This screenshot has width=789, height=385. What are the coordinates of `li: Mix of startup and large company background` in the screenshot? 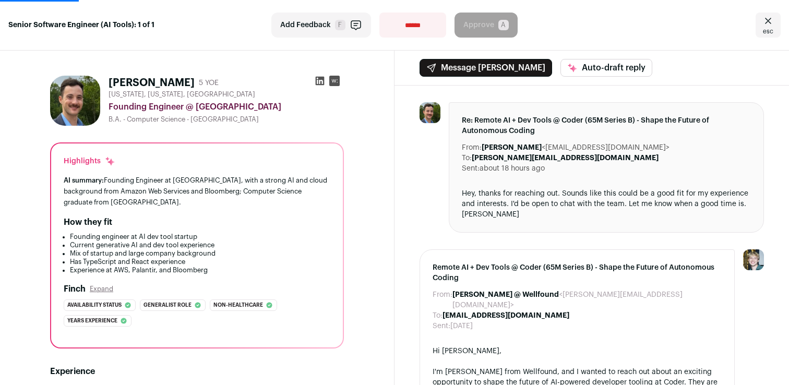 It's located at (200, 254).